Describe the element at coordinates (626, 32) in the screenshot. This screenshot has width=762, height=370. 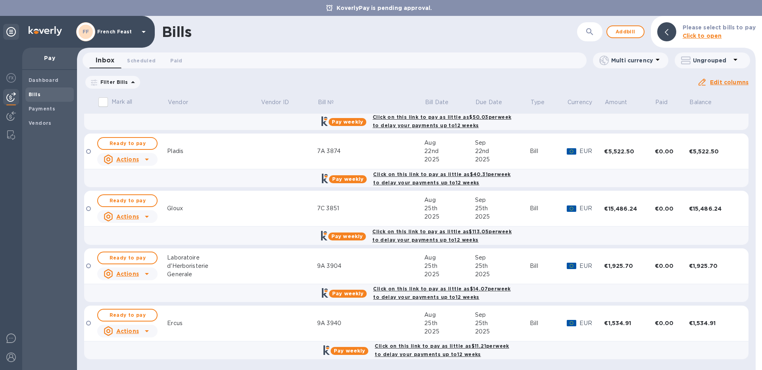
I see `span: Add bill` at that location.